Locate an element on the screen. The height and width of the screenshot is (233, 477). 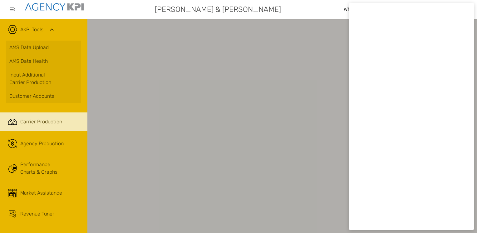
a: Customer Accounts is located at coordinates (44, 96).